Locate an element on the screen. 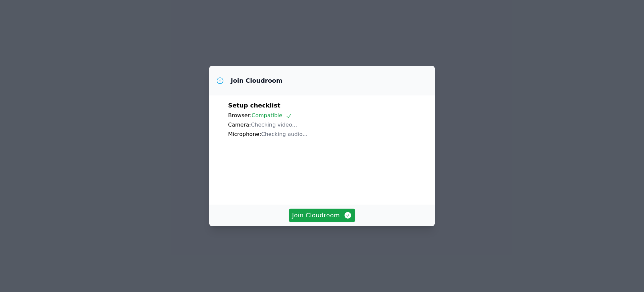 Image resolution: width=644 pixels, height=292 pixels. span: Setup checklist is located at coordinates (254, 105).